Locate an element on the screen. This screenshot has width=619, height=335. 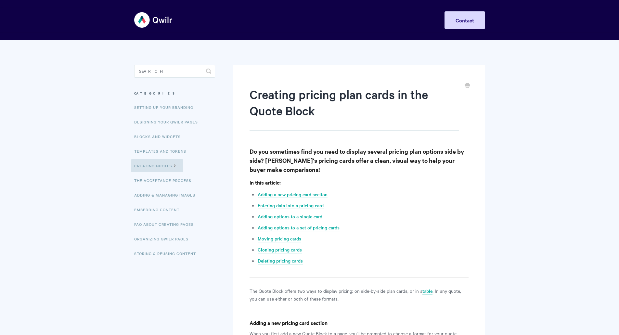
a: table is located at coordinates (427, 291).